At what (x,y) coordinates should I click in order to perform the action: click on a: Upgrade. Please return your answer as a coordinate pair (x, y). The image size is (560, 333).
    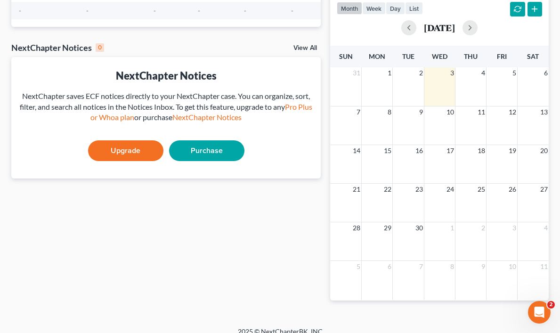
    Looking at the image, I should click on (126, 151).